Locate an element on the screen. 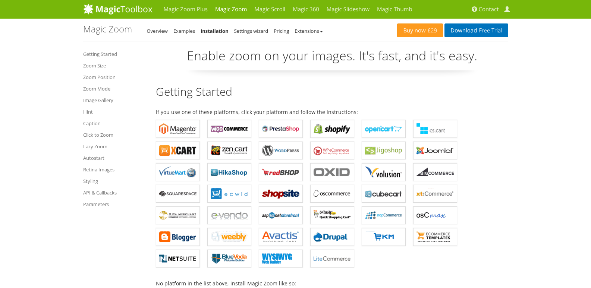 The width and height of the screenshot is (591, 288). a: Magic Zoom for Squarespace is located at coordinates (178, 194).